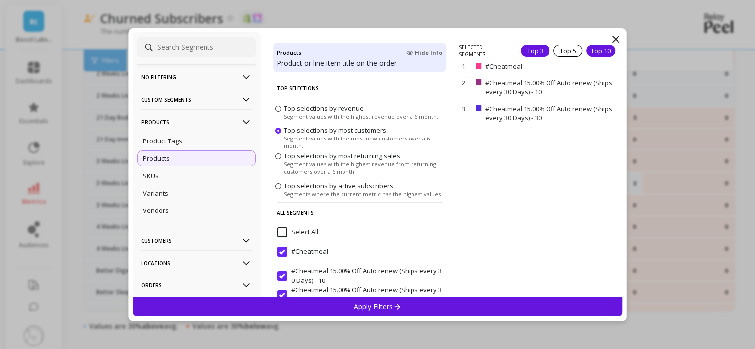 This screenshot has height=349, width=755. I want to click on h4: Products, so click(289, 53).